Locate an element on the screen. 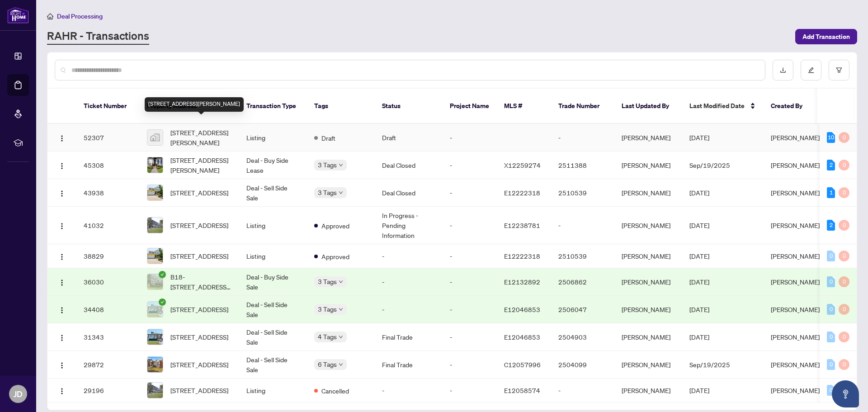 Image resolution: width=868 pixels, height=412 pixels. span: E12058574 is located at coordinates (522, 391).